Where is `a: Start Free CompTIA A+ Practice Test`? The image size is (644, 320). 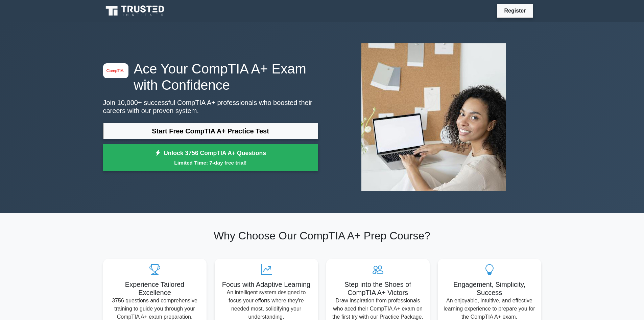
a: Start Free CompTIA A+ Practice Test is located at coordinates (211, 131).